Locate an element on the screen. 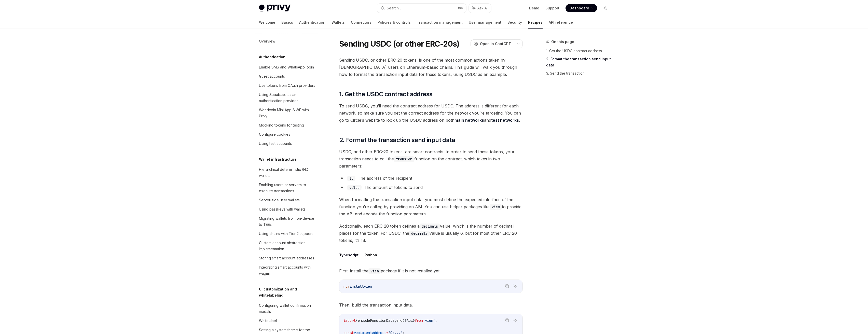  span: 'viem' is located at coordinates (429, 320).